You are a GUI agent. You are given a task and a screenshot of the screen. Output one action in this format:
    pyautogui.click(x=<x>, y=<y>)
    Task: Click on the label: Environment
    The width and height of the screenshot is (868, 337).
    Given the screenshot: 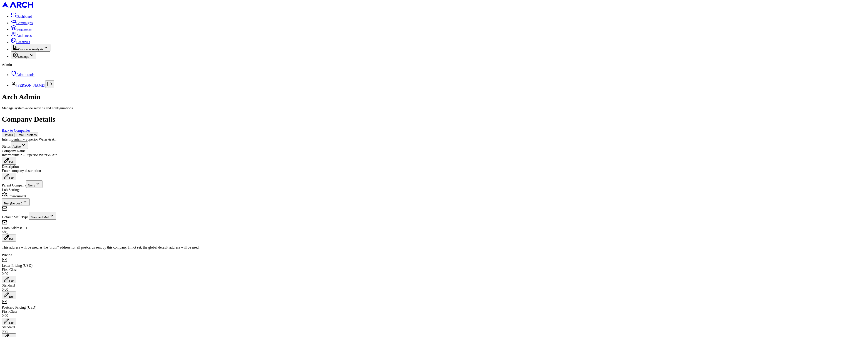 What is the action you would take?
    pyautogui.click(x=17, y=196)
    